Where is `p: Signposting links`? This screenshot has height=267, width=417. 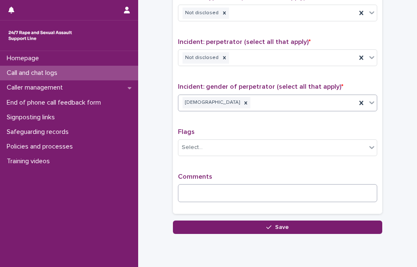 p: Signposting links is located at coordinates (32, 117).